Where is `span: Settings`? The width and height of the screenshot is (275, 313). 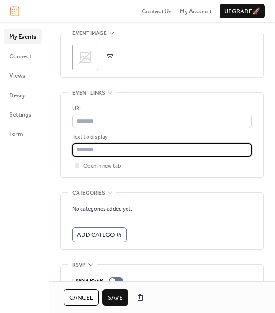 span: Settings is located at coordinates (20, 115).